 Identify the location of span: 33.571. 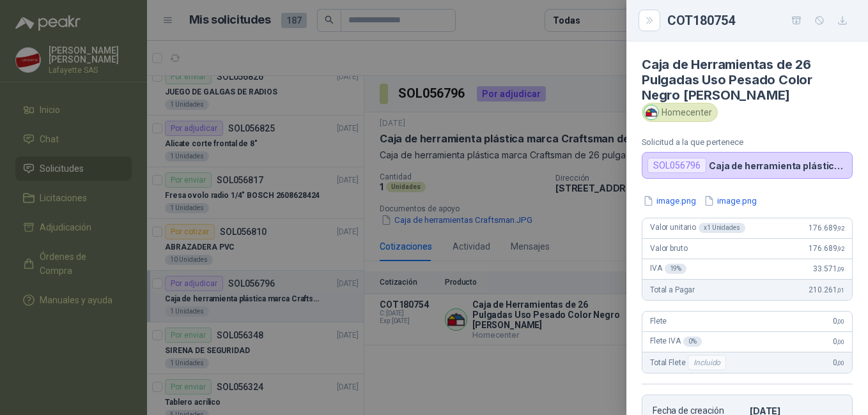
(829, 269).